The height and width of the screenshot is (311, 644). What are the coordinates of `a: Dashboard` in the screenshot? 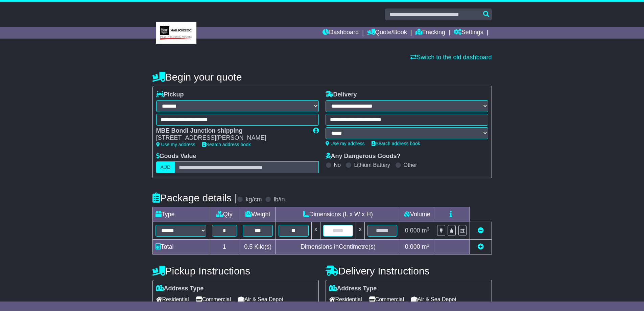 It's located at (340, 33).